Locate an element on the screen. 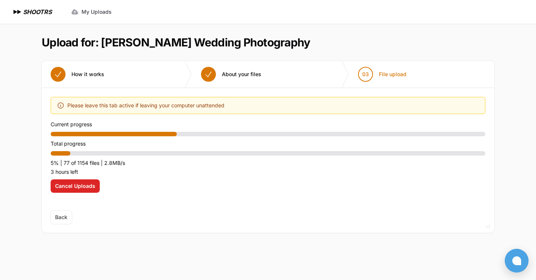 This screenshot has width=536, height=280. p: 3 hours left is located at coordinates (268, 172).